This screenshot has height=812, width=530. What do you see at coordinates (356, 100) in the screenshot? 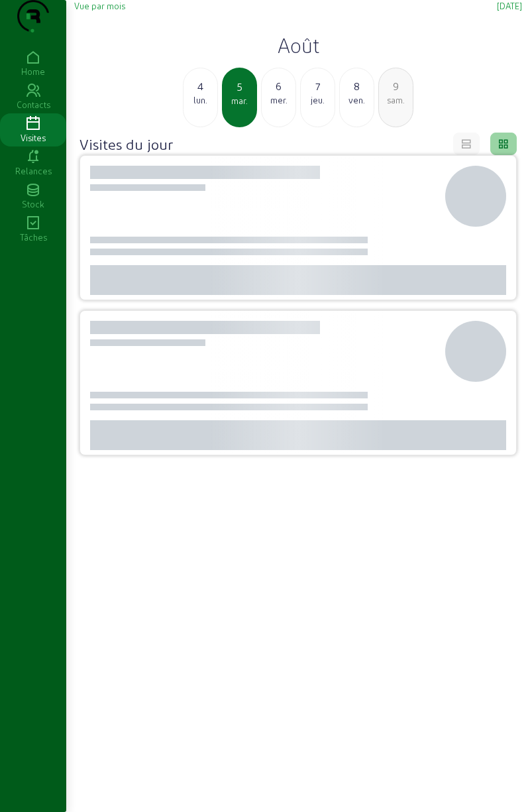
I see `div: ven.` at bounding box center [356, 100].